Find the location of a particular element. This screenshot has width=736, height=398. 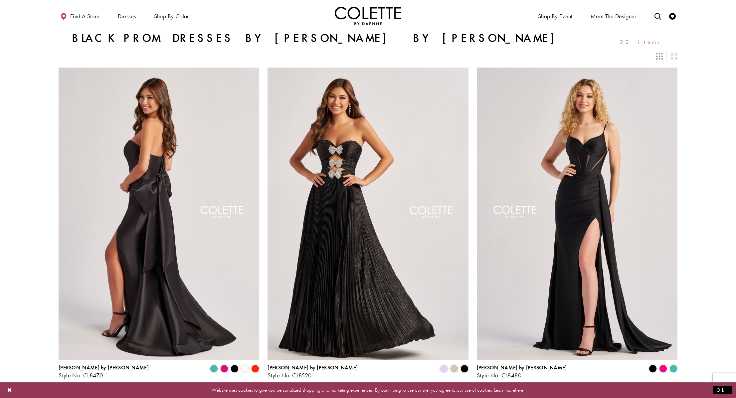

span: 20 items is located at coordinates (642, 42).